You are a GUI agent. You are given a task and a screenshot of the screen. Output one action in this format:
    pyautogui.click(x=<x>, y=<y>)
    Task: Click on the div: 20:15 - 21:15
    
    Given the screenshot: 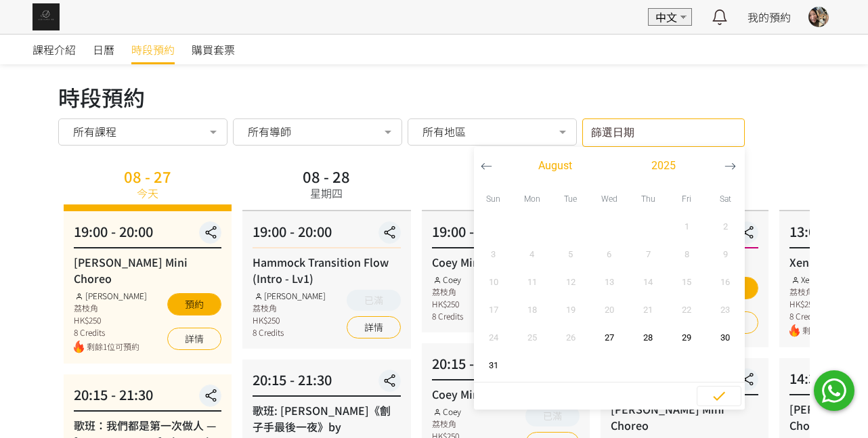 What is the action you would take?
    pyautogui.click(x=506, y=367)
    